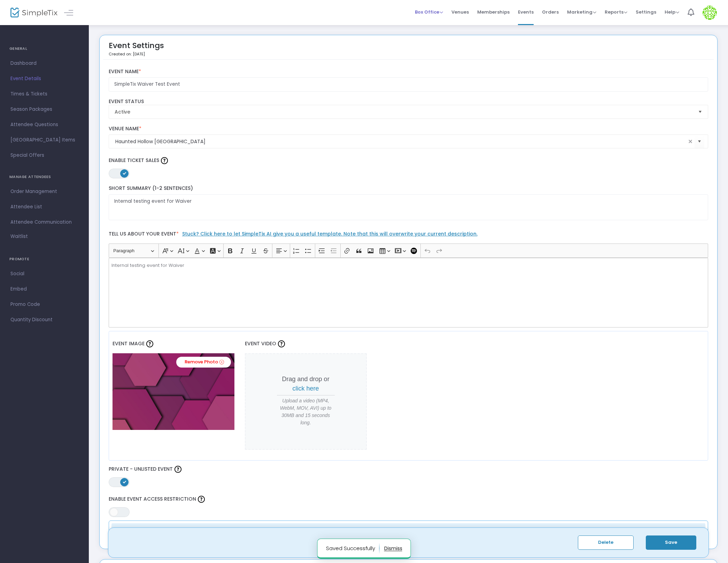 This screenshot has height=563, width=728. I want to click on span: Times & Tickets, so click(44, 95).